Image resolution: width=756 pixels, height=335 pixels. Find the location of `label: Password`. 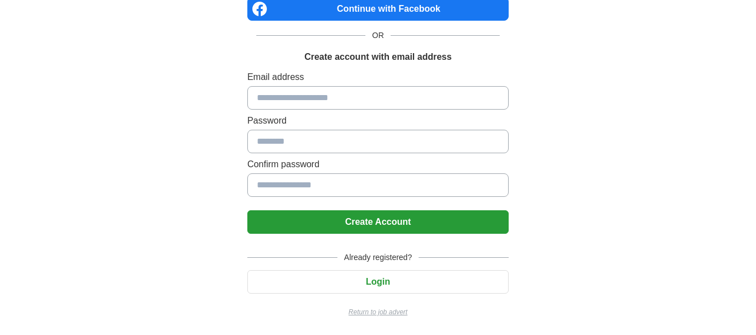

label: Password is located at coordinates (378, 121).